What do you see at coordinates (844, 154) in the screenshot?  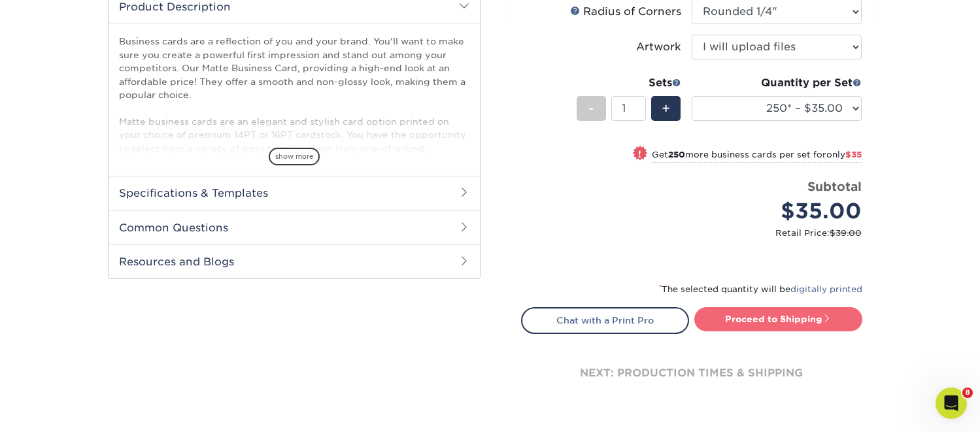 I see `span: only` at bounding box center [844, 154].